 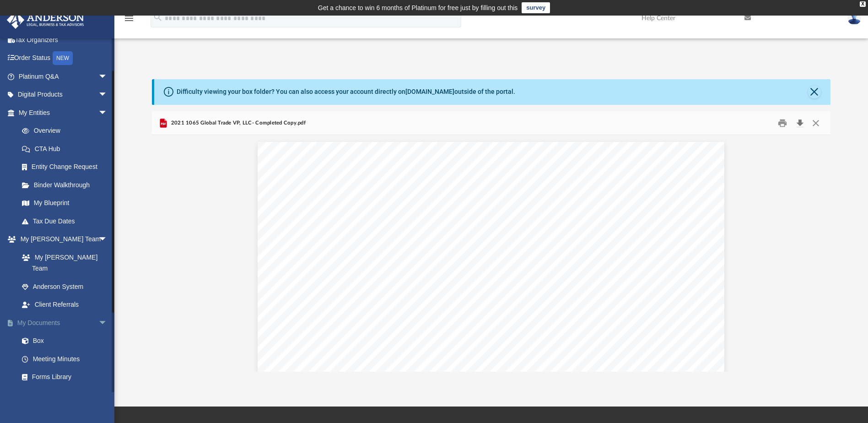 I want to click on span: 3225, so click(x=334, y=220).